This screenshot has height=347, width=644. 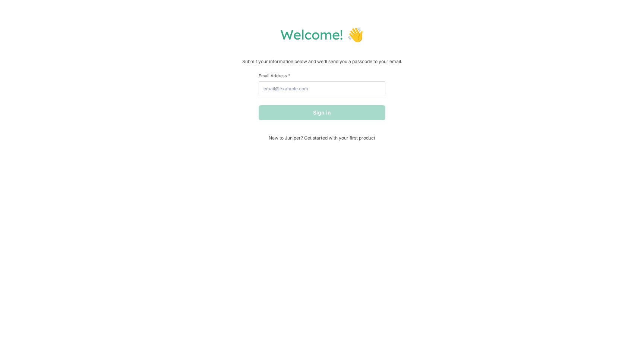 What do you see at coordinates (322, 76) in the screenshot?
I see `label: Email Address` at bounding box center [322, 76].